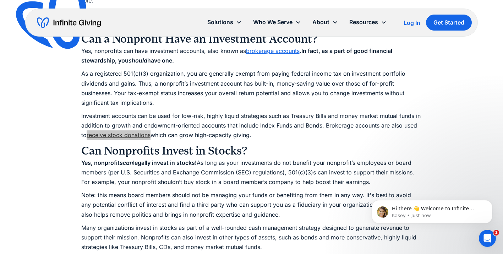 Image resolution: width=503 pixels, height=254 pixels. I want to click on div: message notification from Kasey, Just now. Hi there 👋 Welcome to Infinite Giving. If you have any..., so click(71, 27).